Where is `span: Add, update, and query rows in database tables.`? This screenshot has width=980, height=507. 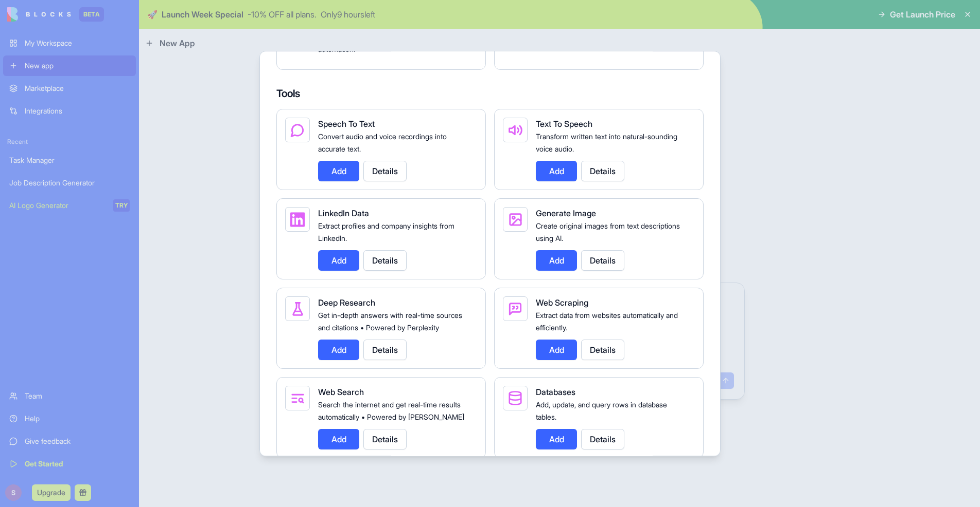 span: Add, update, and query rows in database tables. is located at coordinates (601, 411).